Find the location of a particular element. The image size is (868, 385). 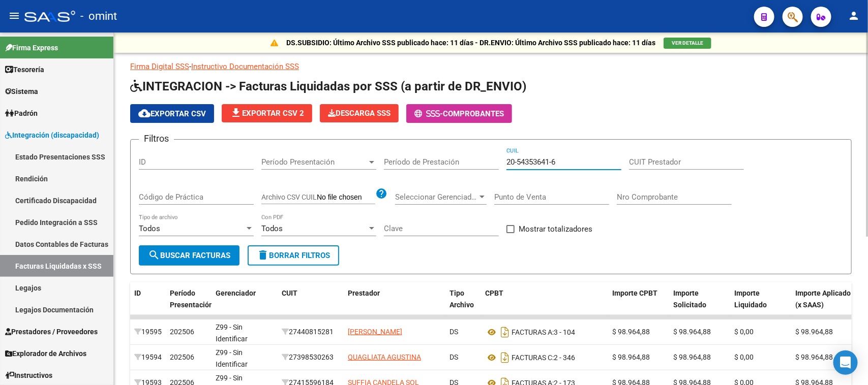

span: Importe Solicitado is located at coordinates (690, 298).